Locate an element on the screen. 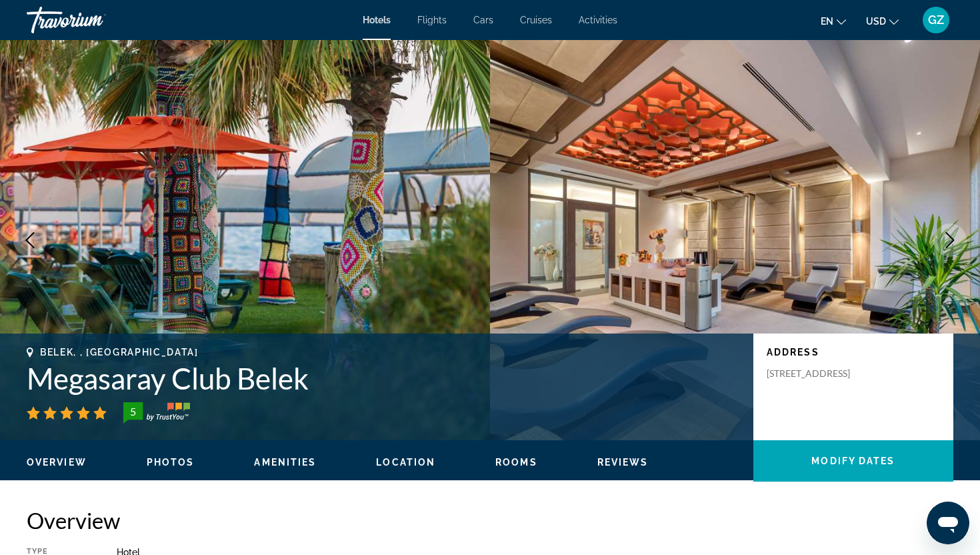  span: Amenities is located at coordinates (285, 462).